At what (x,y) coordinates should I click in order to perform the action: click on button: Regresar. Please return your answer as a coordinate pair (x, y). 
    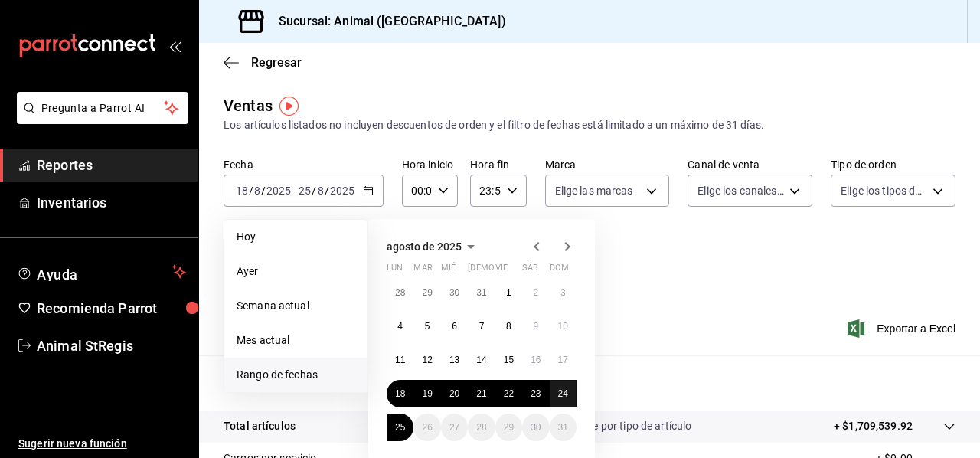
    Looking at the image, I should click on (263, 62).